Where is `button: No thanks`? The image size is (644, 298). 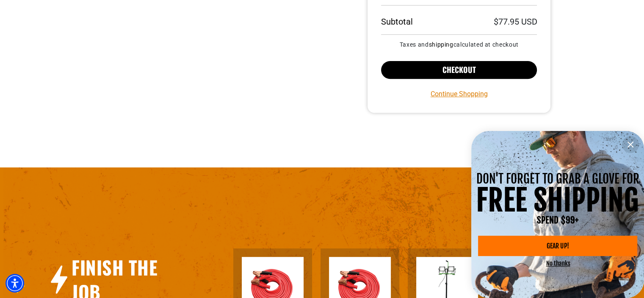
button: No thanks is located at coordinates (558, 263).